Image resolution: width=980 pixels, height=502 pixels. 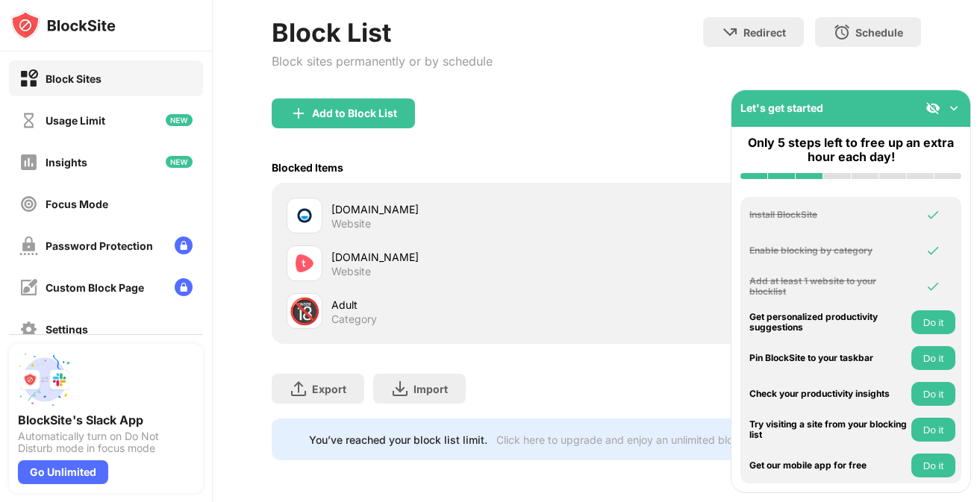 I want to click on div: Settings, so click(x=67, y=329).